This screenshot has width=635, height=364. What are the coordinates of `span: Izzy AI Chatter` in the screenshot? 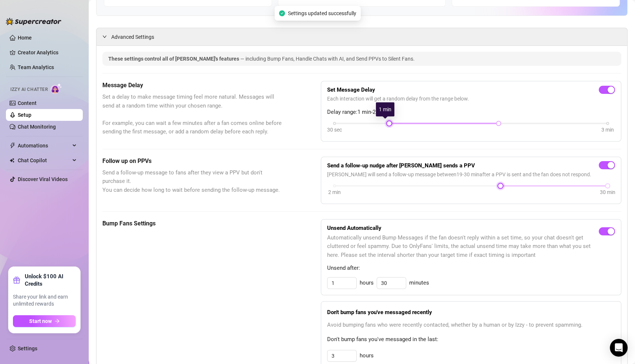 It's located at (29, 89).